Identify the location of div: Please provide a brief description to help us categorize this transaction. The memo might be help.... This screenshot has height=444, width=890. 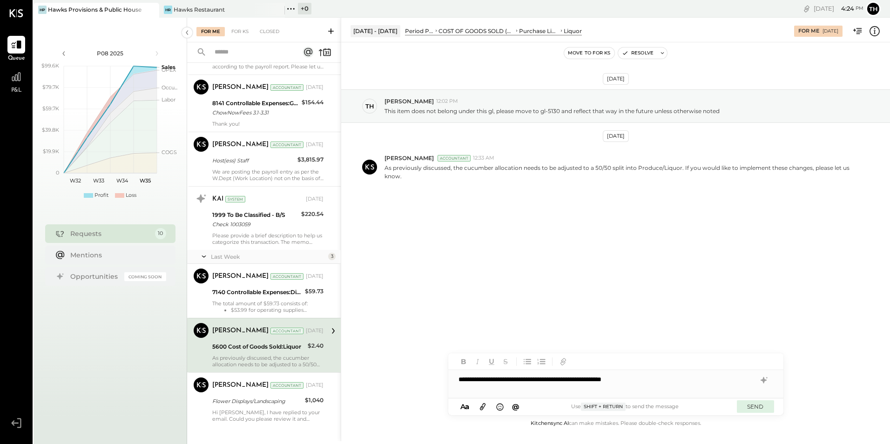
(268, 239).